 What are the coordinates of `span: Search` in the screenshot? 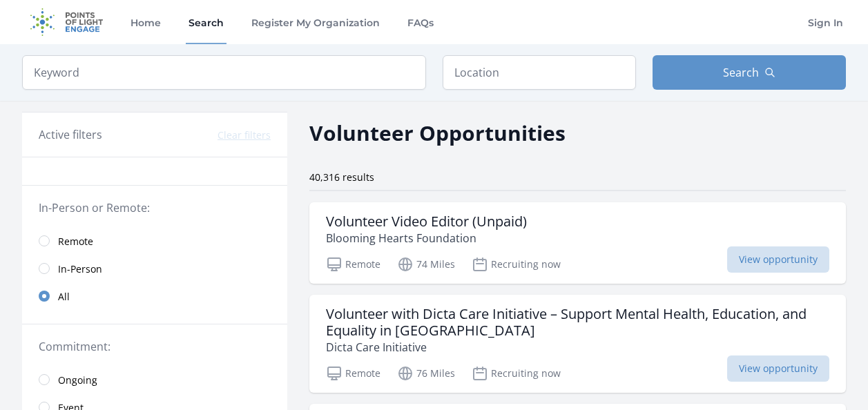 It's located at (740, 72).